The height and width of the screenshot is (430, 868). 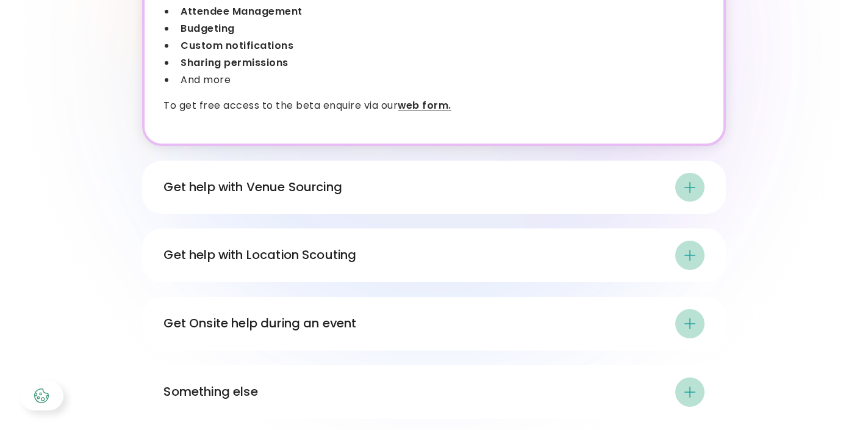 What do you see at coordinates (440, 80) in the screenshot?
I see `li: And more` at bounding box center [440, 80].